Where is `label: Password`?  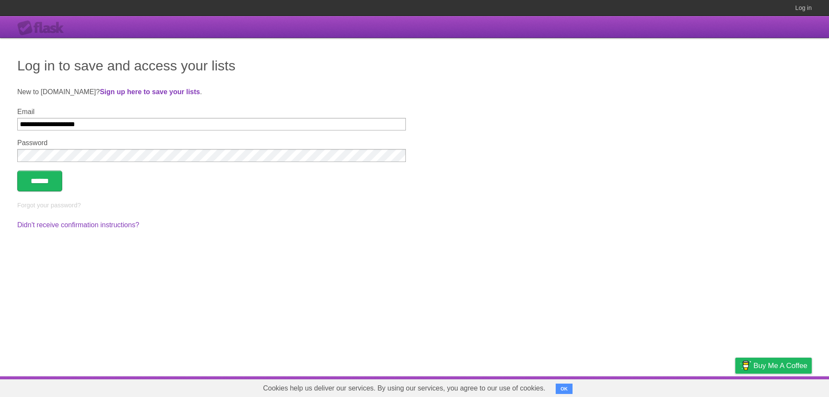 label: Password is located at coordinates (212, 143).